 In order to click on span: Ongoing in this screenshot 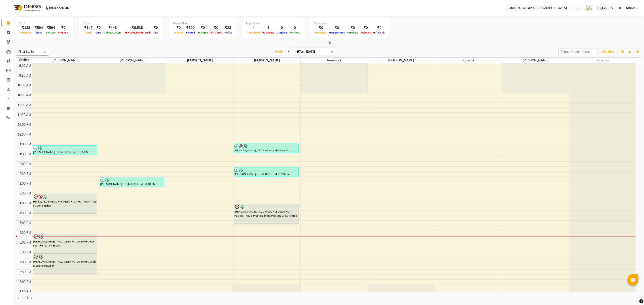, I will do `click(282, 33)`.